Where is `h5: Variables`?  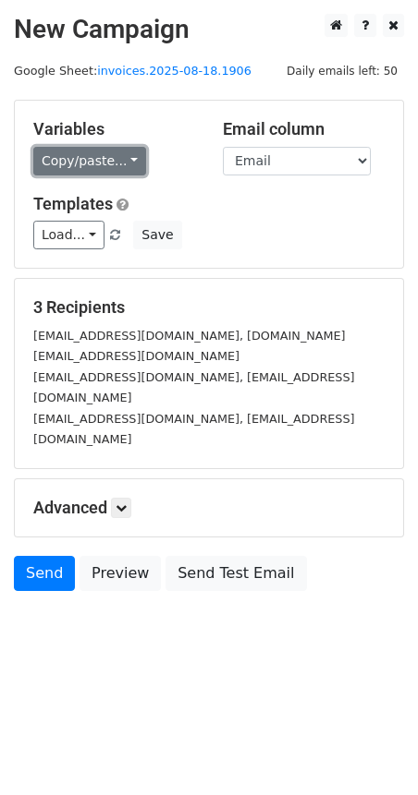
h5: Variables is located at coordinates (114, 129).